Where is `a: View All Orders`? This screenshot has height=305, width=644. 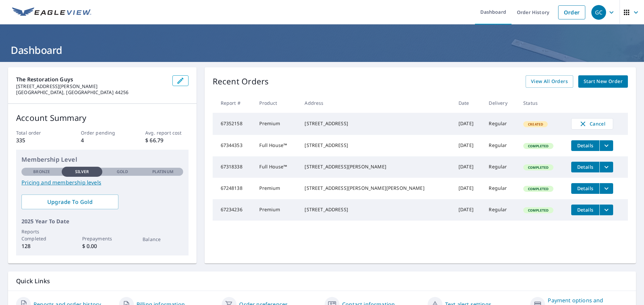 a: View All Orders is located at coordinates (549, 81).